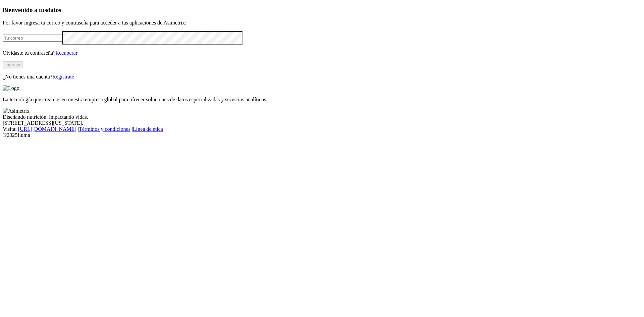  I want to click on div: Diseñando nutrición, impactando vidas., so click(322, 117).